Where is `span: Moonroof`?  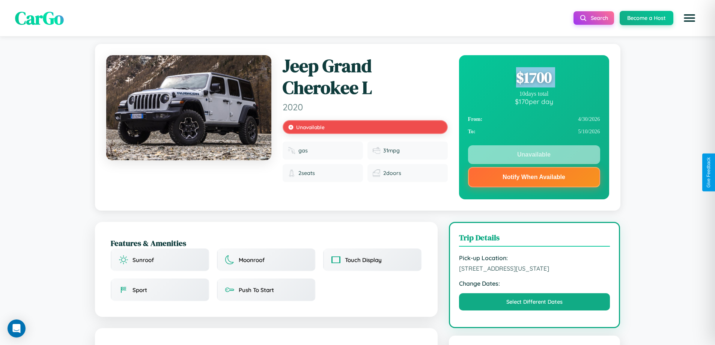
span: Moonroof is located at coordinates (252, 260).